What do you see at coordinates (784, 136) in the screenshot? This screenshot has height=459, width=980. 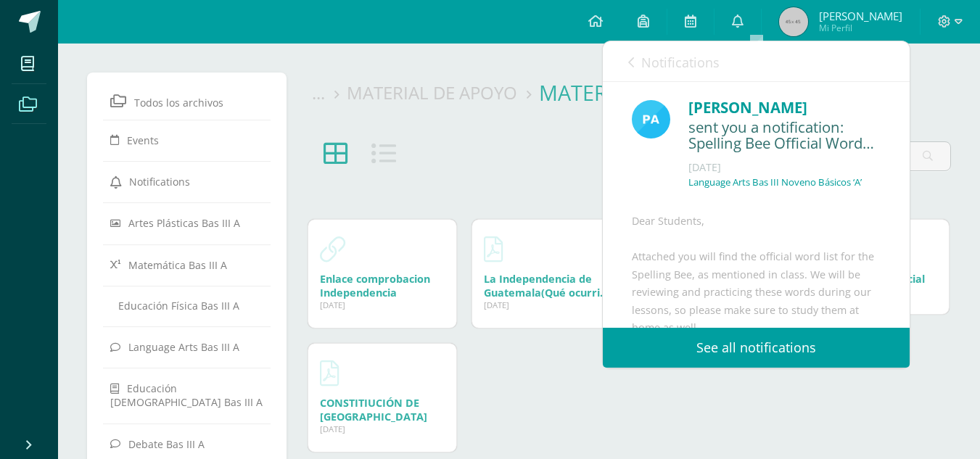 I see `div: sent you a notification: Spelling Bee Official Word List` at bounding box center [784, 136].